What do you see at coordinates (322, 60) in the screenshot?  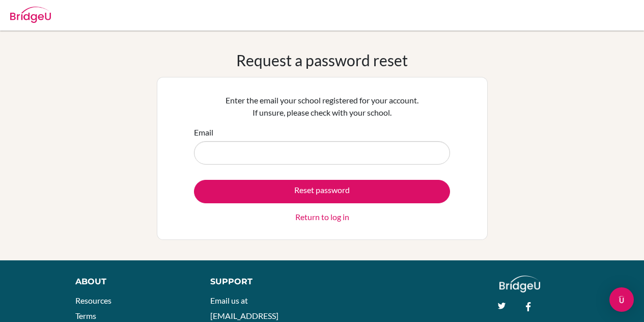 I see `h1: Request a password reset` at bounding box center [322, 60].